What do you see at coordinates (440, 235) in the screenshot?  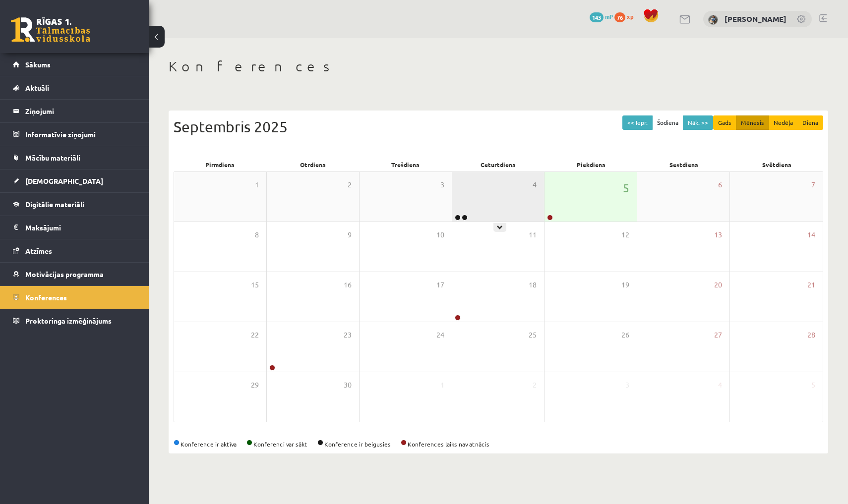 I see `span: 10` at bounding box center [440, 235].